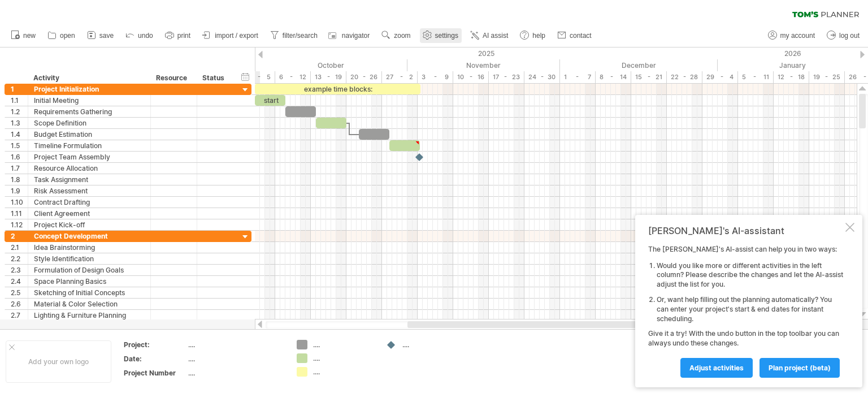  Describe the element at coordinates (62, 35) in the screenshot. I see `a: open` at that location.